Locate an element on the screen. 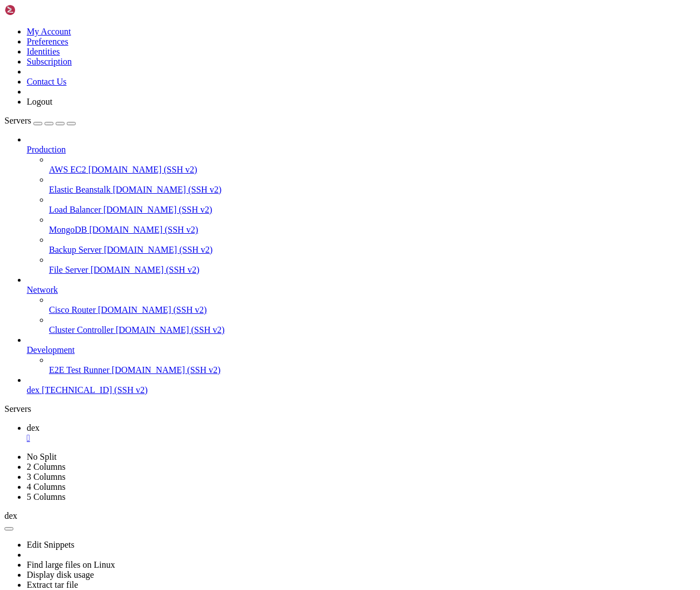 The height and width of the screenshot is (590, 700). span: Cluster Controller is located at coordinates (81, 329).